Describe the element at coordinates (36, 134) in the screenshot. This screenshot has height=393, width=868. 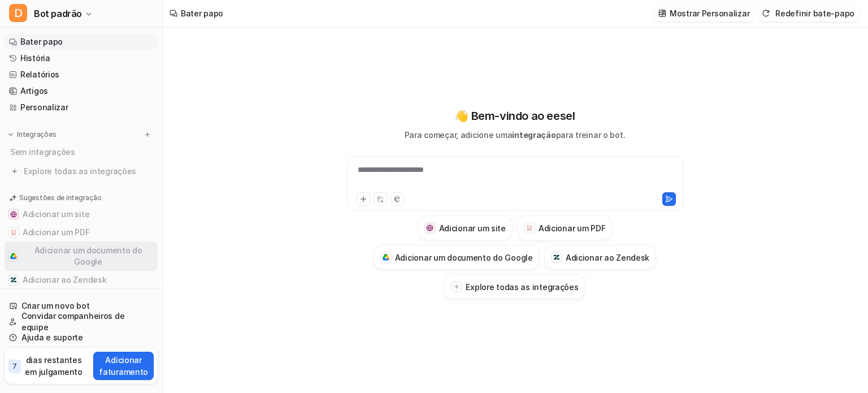
I see `font: Integrações` at that location.